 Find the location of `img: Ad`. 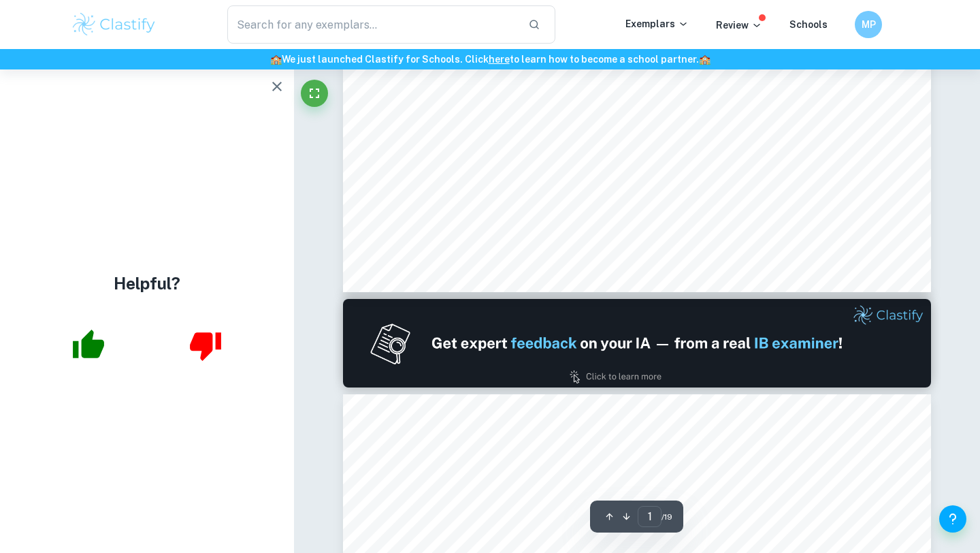

img: Ad is located at coordinates (638, 344).